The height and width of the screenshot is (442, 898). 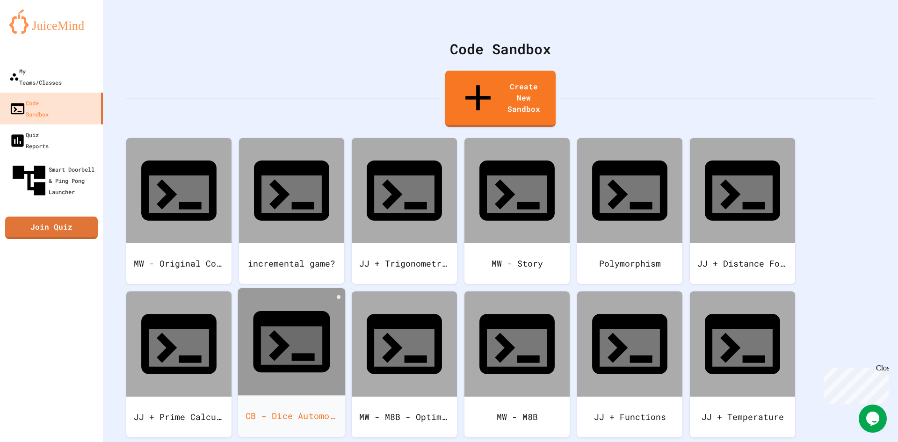 What do you see at coordinates (629, 211) in the screenshot?
I see `a: Polymorphism` at bounding box center [629, 211].